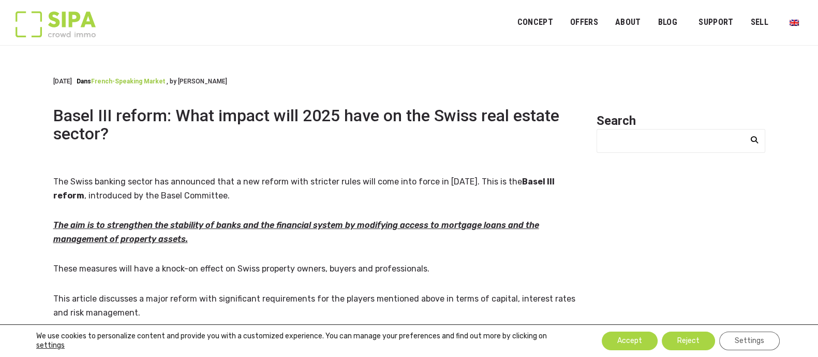  Describe the element at coordinates (688, 340) in the screenshot. I see `button: Reject` at that location.